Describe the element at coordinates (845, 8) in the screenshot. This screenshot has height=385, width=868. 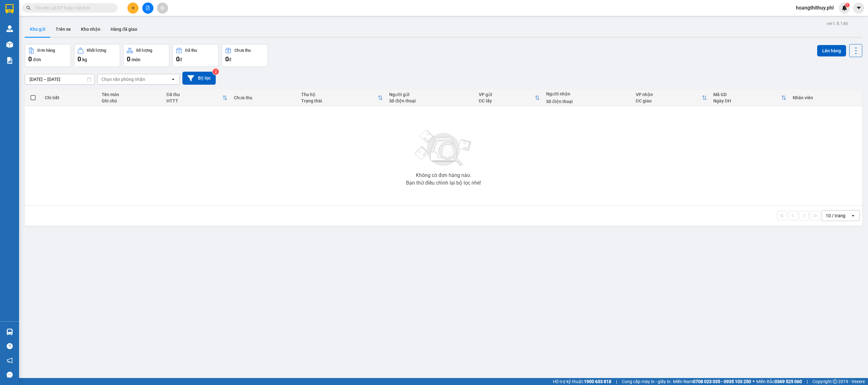
I see `img: icon-new-feature` at that location.